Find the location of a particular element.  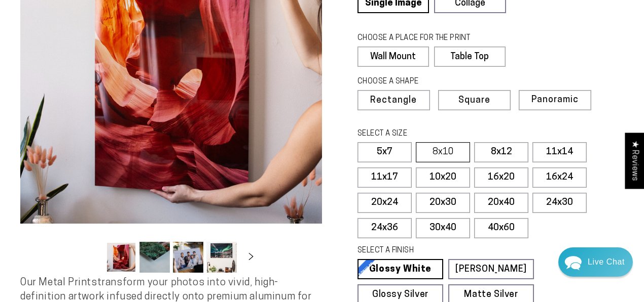

label: 30x40 is located at coordinates (443, 228).